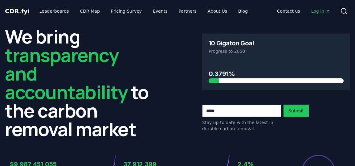 This screenshot has width=355, height=166. Describe the element at coordinates (90, 11) in the screenshot. I see `a: CDR Map` at that location.